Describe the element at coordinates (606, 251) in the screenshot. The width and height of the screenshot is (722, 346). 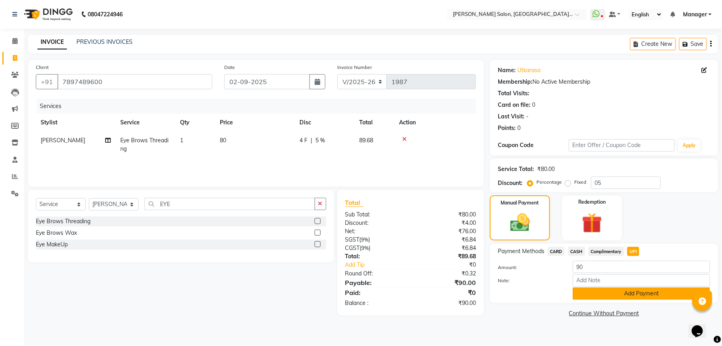
I see `span: Complimentary` at that location.